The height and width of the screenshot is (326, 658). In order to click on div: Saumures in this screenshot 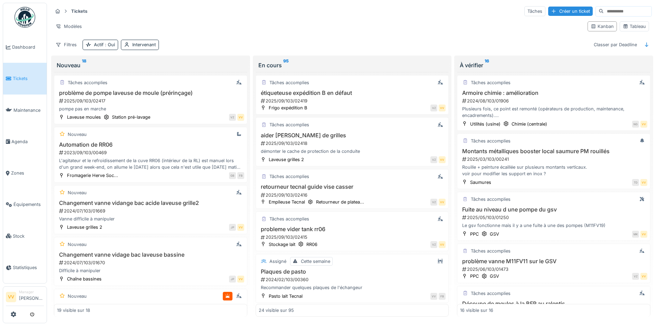, I will do `click(480, 182)`.